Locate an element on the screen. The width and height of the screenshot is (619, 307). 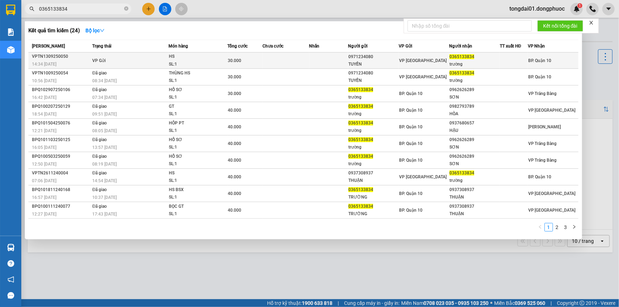
span: 30.000 is located at coordinates (235, 77).